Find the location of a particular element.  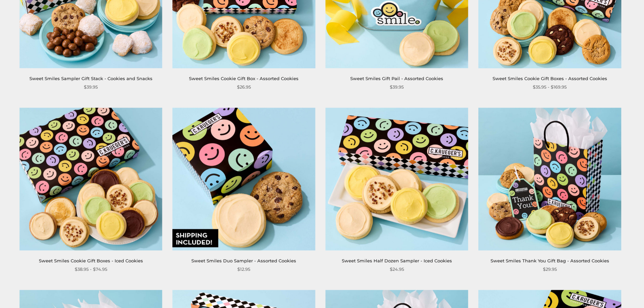

a: Sweet Smiles Sampler Gift Stack - Cookies and Snacks is located at coordinates (91, 79).